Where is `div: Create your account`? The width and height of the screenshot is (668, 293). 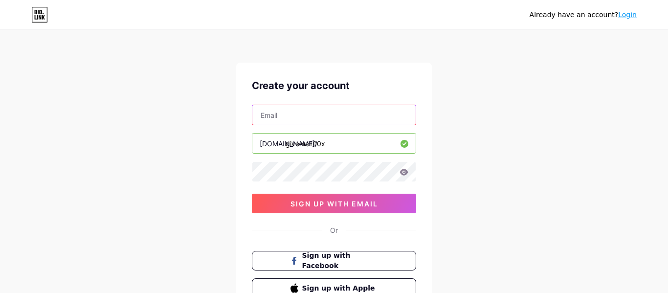
div: Create your account is located at coordinates (334, 86).